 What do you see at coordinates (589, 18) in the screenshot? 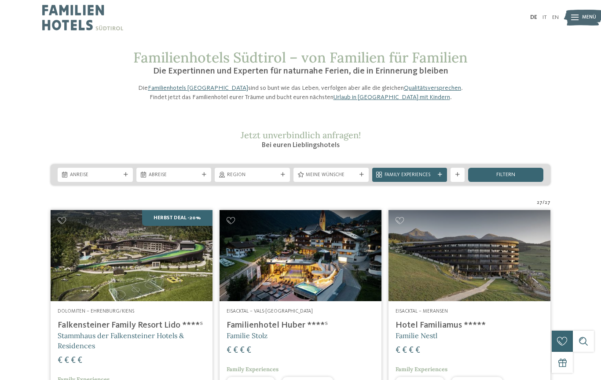
I see `span: Menü` at bounding box center [589, 18].